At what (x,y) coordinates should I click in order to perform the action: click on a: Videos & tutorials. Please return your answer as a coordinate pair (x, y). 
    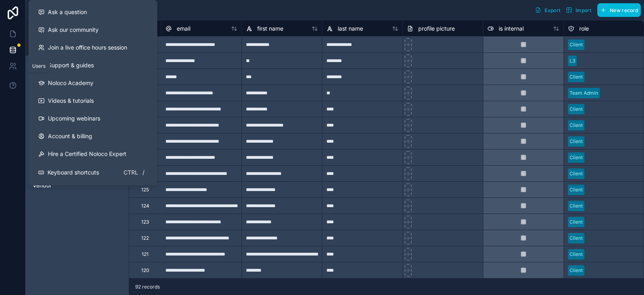
    Looking at the image, I should click on (93, 101).